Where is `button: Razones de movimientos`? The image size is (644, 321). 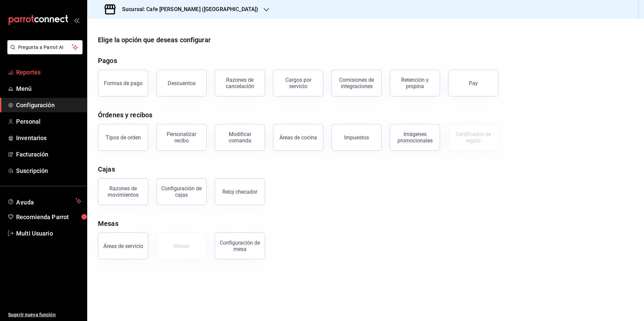 button: Razones de movimientos is located at coordinates (123, 192).